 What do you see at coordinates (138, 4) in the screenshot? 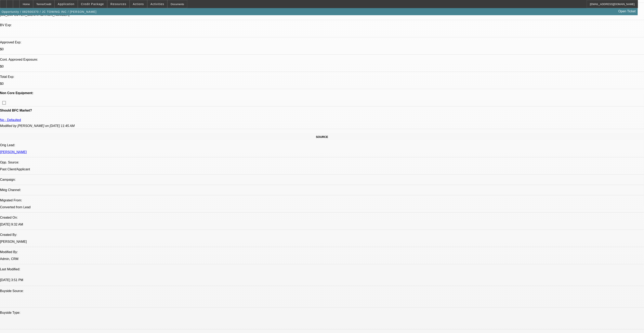
I see `span: Actions` at bounding box center [138, 4].